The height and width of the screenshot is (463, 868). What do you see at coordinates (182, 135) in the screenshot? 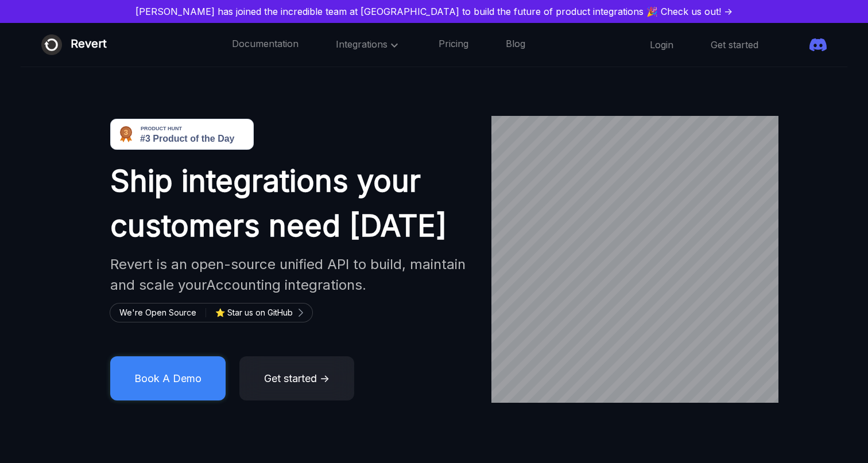
I see `img: Revert - Open-source unified API to build product integrations | Product Hunt` at bounding box center [182, 135].